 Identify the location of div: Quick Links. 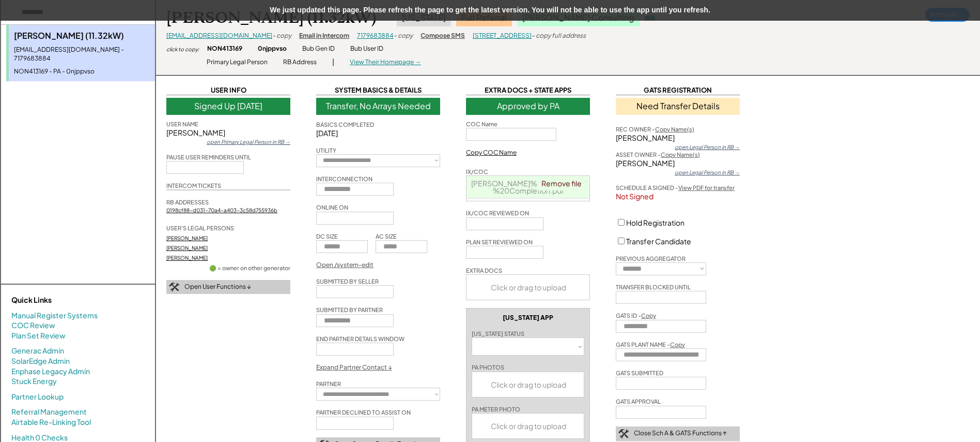
(63, 300).